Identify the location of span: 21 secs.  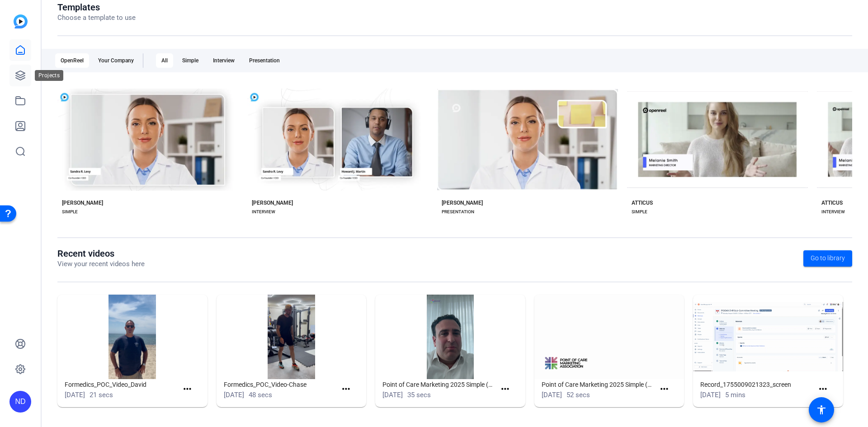
(101, 395).